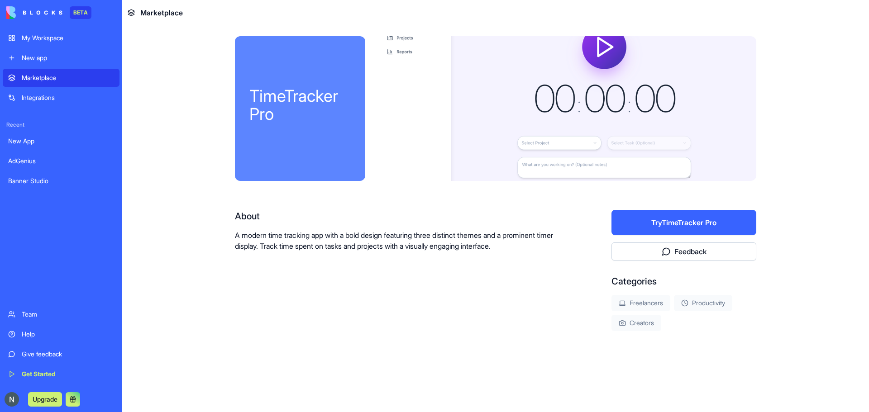 The height and width of the screenshot is (412, 869). Describe the element at coordinates (61, 314) in the screenshot. I see `a: Team` at that location.